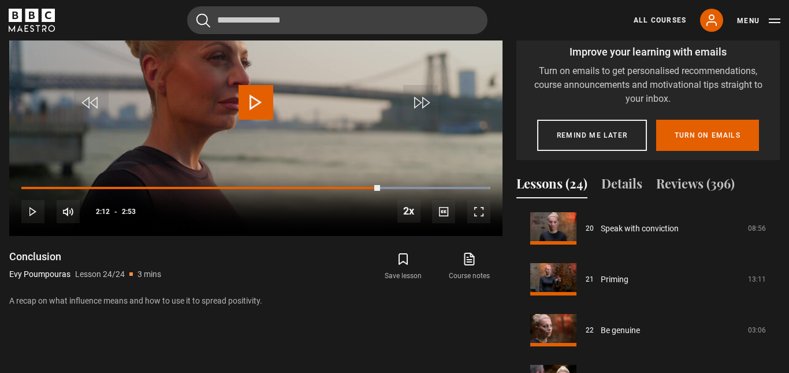  Describe the element at coordinates (708, 135) in the screenshot. I see `button: Turn on emails` at that location.